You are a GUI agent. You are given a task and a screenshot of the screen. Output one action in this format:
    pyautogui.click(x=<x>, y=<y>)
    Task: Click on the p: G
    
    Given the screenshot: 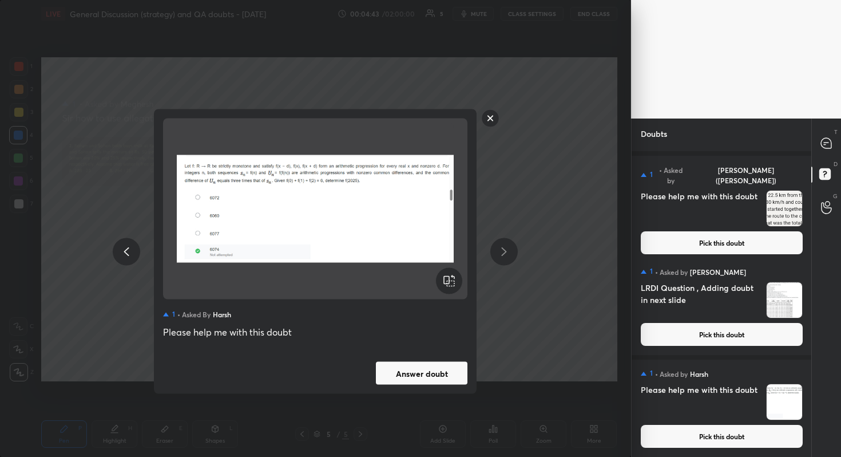 What is the action you would take?
    pyautogui.click(x=835, y=196)
    